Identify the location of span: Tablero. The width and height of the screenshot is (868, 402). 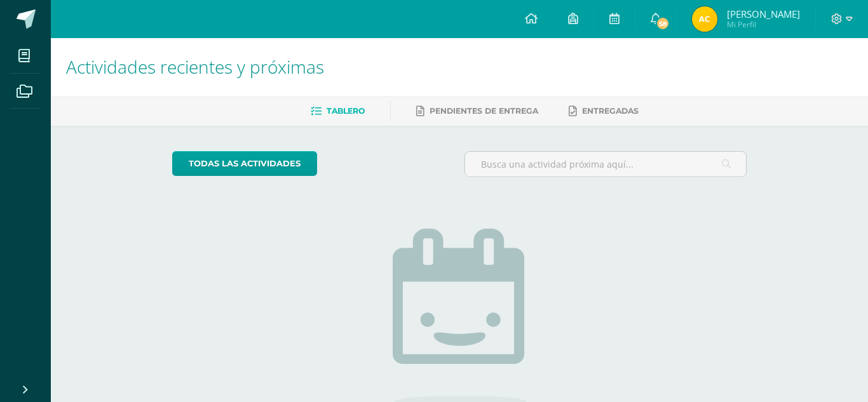
(346, 110).